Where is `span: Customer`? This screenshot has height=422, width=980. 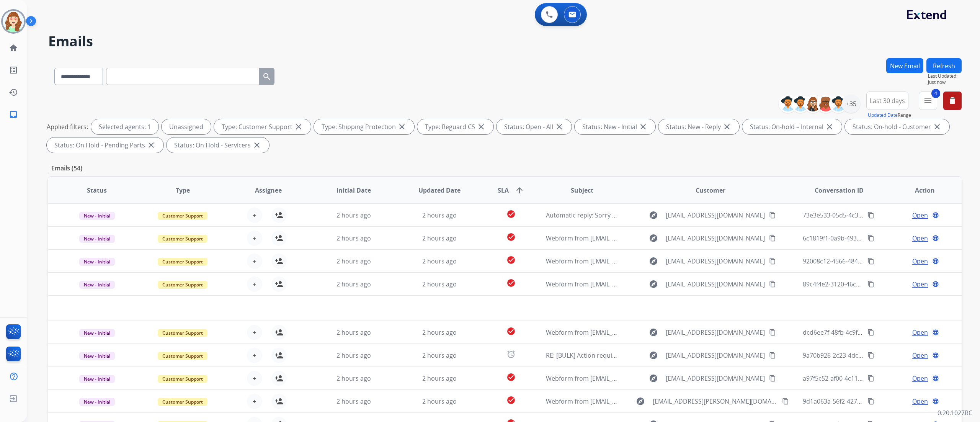
span: Customer is located at coordinates (710, 190).